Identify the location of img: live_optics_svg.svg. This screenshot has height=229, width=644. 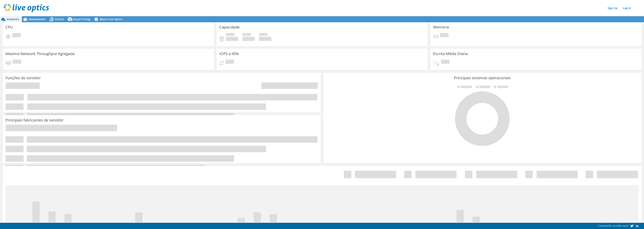
(27, 8).